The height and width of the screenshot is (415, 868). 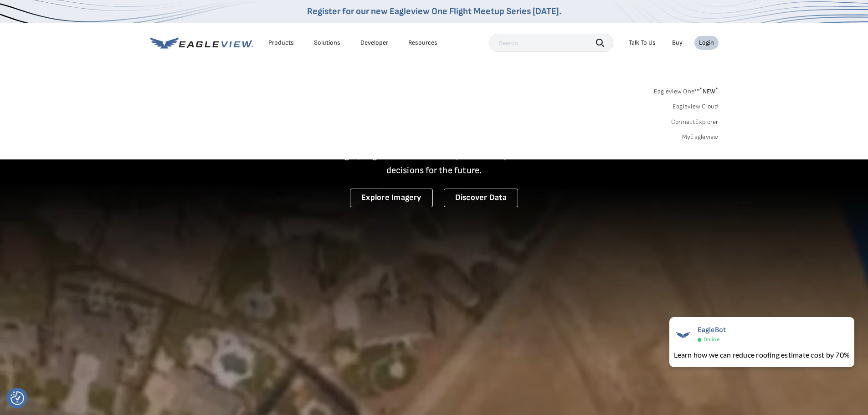 What do you see at coordinates (551, 43) in the screenshot?
I see `input: Search` at bounding box center [551, 43].